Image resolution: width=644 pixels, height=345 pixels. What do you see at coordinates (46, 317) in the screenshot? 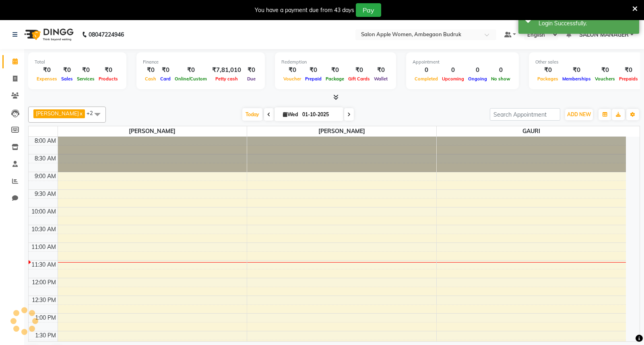
I see `div: 1:00 PM` at bounding box center [46, 317].